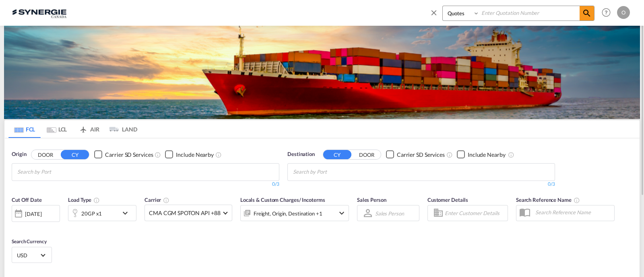 This screenshot has height=277, width=644. I want to click on span: Help, so click(606, 13).